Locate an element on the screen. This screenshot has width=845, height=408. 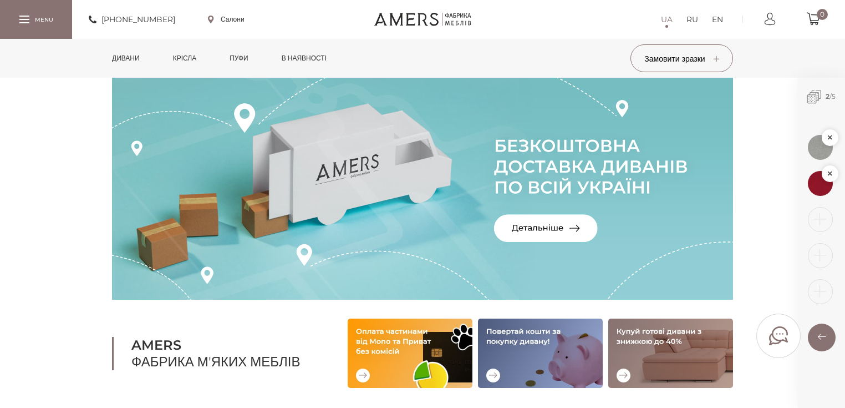
h1: Фабрика м'яких меблів is located at coordinates (216, 353).